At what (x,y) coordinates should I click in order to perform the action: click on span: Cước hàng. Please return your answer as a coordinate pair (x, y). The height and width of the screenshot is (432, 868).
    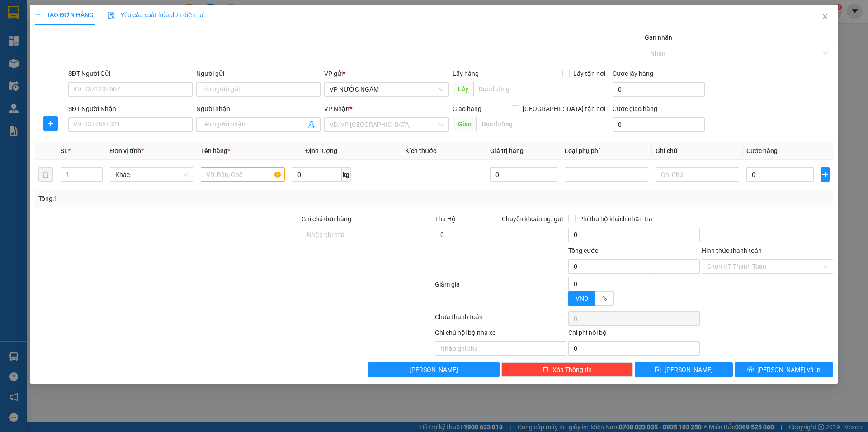
    Looking at the image, I should click on (762, 151).